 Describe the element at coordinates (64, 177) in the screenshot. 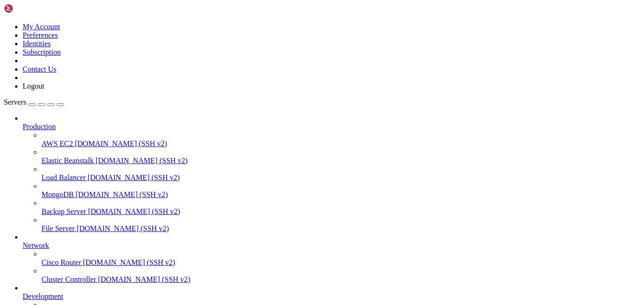

I see `span: Load Balancer` at that location.